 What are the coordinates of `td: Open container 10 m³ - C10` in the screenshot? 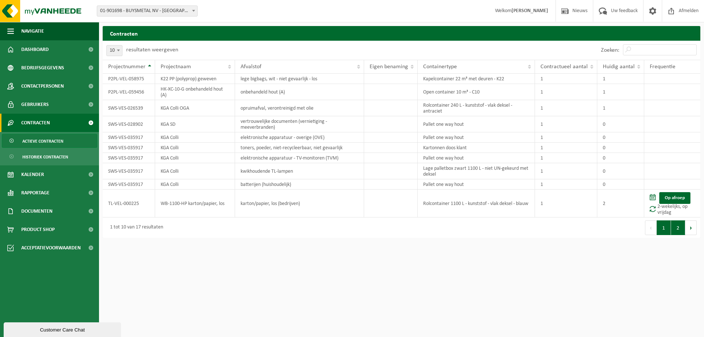 It's located at (476, 92).